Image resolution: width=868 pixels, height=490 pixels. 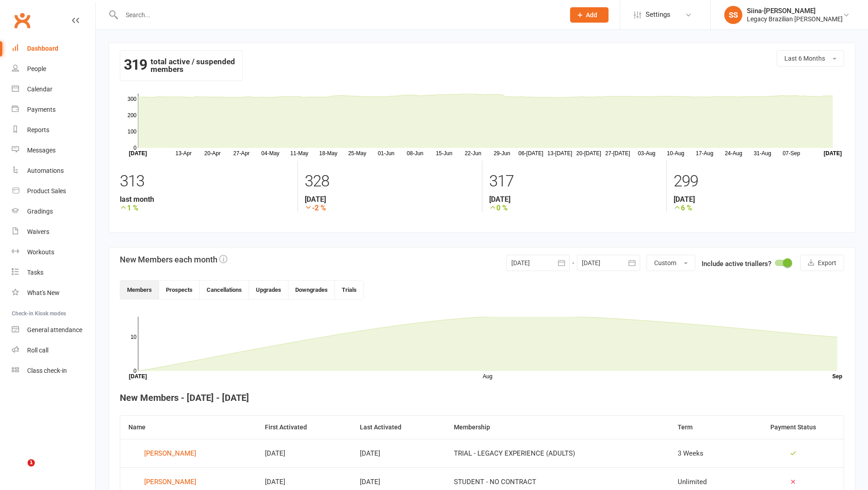 I want to click on span: Settings, so click(x=657, y=15).